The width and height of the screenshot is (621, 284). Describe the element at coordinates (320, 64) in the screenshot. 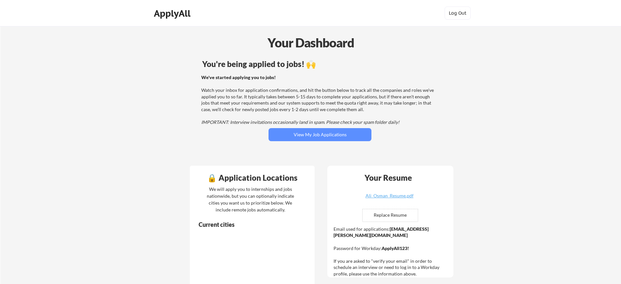

I see `div: You're being applied to jobs! 🙌` at that location.